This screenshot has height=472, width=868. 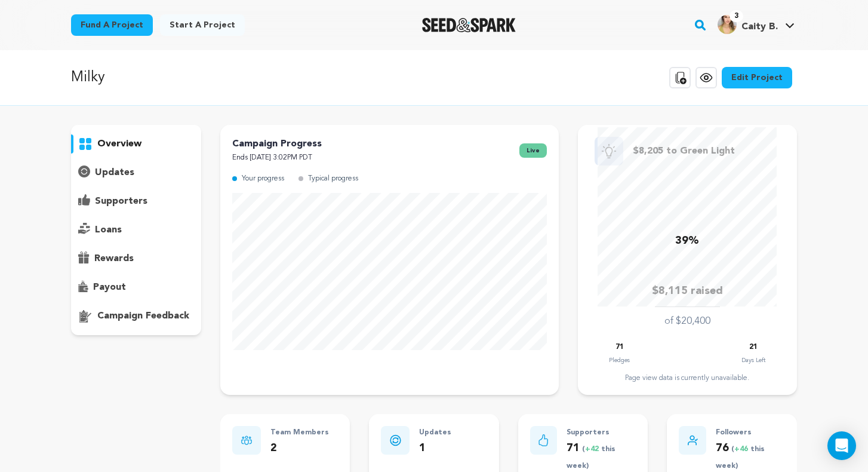 What do you see at coordinates (753, 347) in the screenshot?
I see `p: 21` at bounding box center [753, 347].